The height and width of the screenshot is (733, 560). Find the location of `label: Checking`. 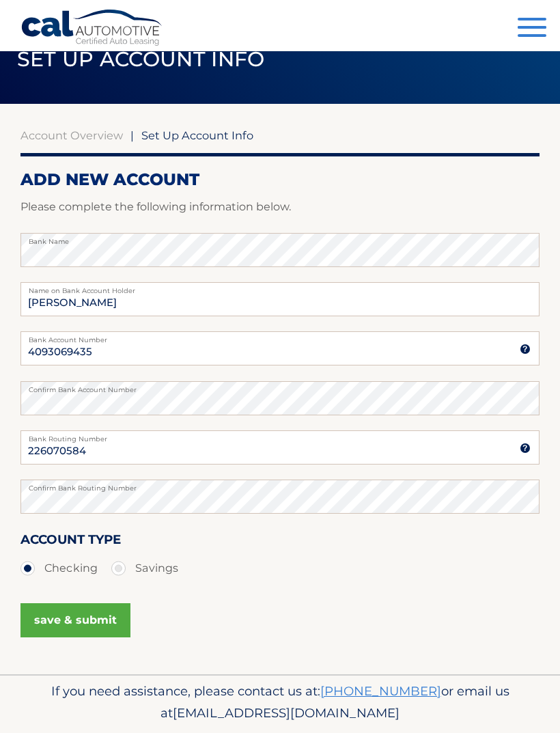

label: Checking is located at coordinates (59, 568).